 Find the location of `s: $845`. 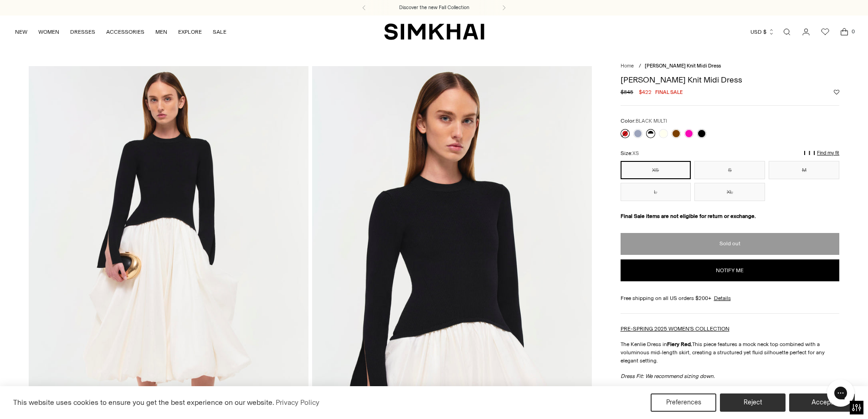

s: $845 is located at coordinates (627, 92).